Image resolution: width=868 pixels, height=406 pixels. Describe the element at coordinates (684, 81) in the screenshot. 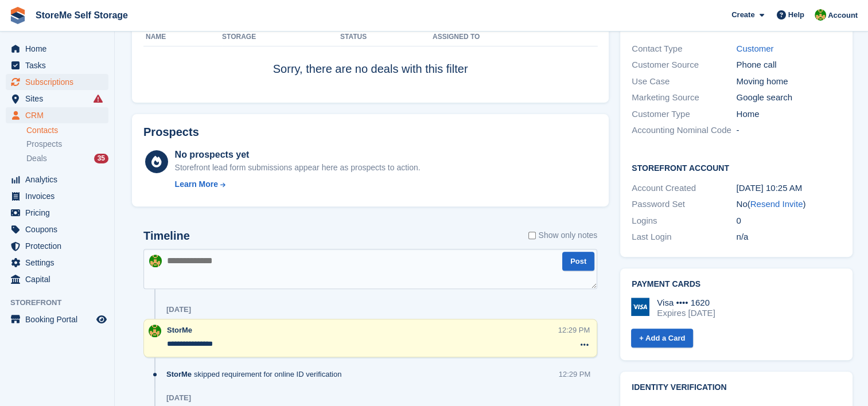

I see `div: Use Case` at that location.